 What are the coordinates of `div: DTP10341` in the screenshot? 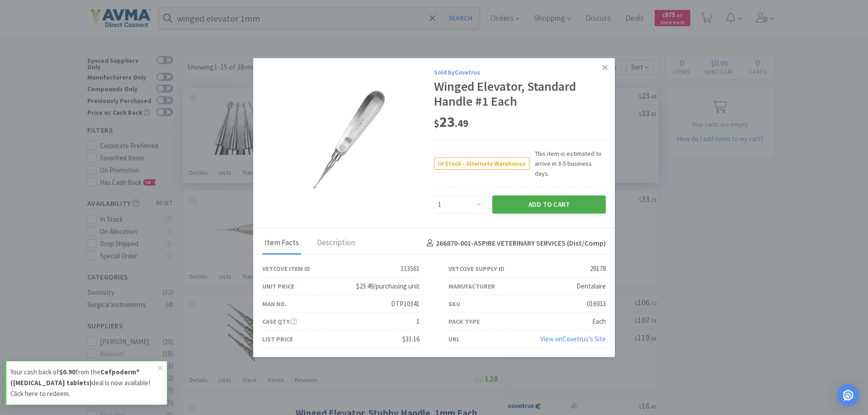 It's located at (405, 304).